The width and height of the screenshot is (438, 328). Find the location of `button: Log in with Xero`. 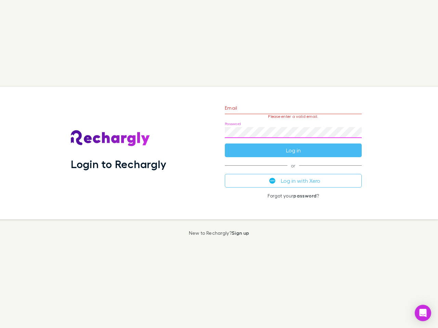

button: Log in with Xero is located at coordinates (293, 181).